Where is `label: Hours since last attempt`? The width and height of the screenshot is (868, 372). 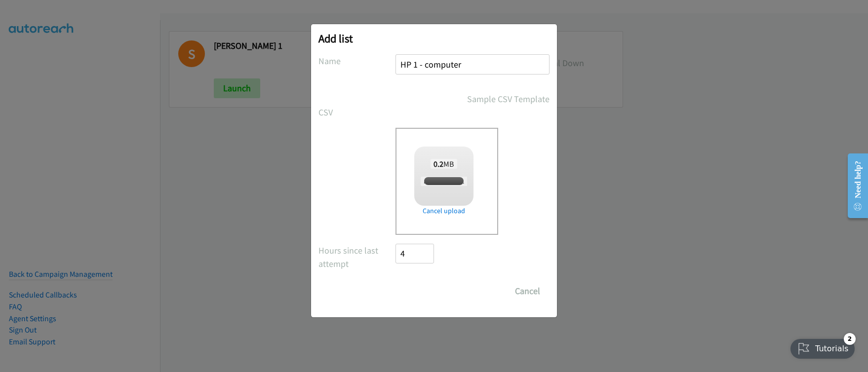 label: Hours since last attempt is located at coordinates (357, 257).